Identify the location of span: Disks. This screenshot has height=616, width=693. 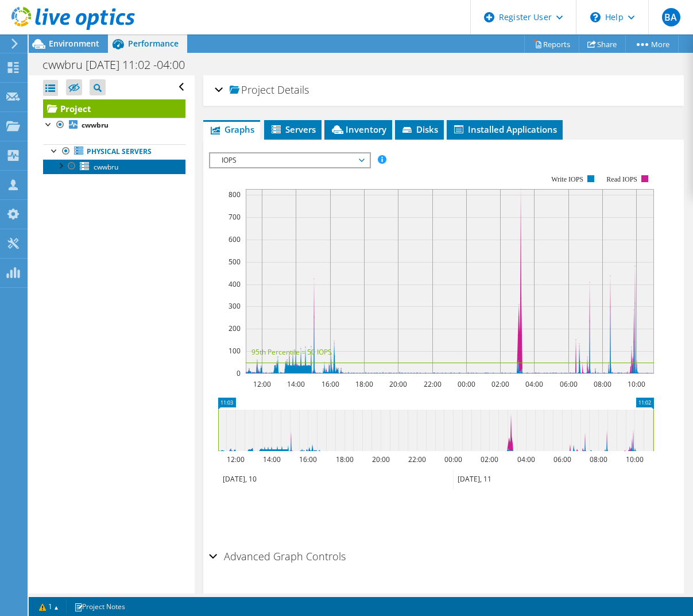
(419, 129).